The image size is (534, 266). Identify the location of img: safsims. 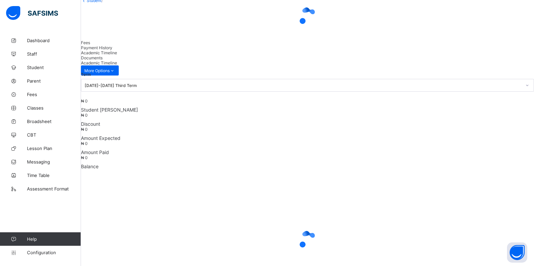
(32, 13).